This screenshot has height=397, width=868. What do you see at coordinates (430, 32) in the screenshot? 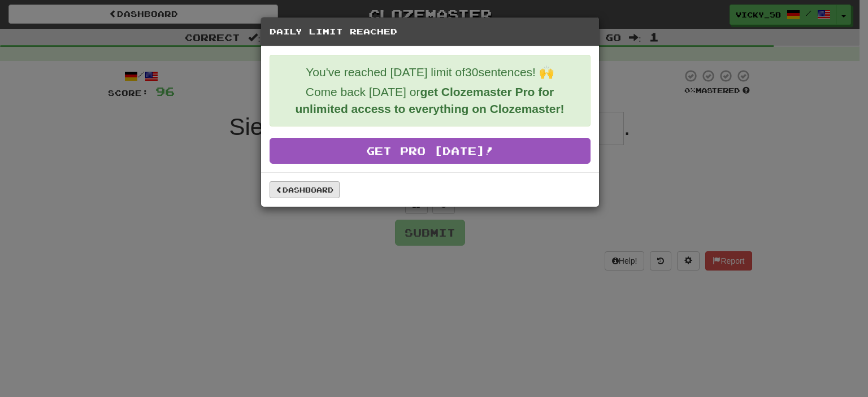
I see `h5: Daily Limit Reached` at bounding box center [430, 32].